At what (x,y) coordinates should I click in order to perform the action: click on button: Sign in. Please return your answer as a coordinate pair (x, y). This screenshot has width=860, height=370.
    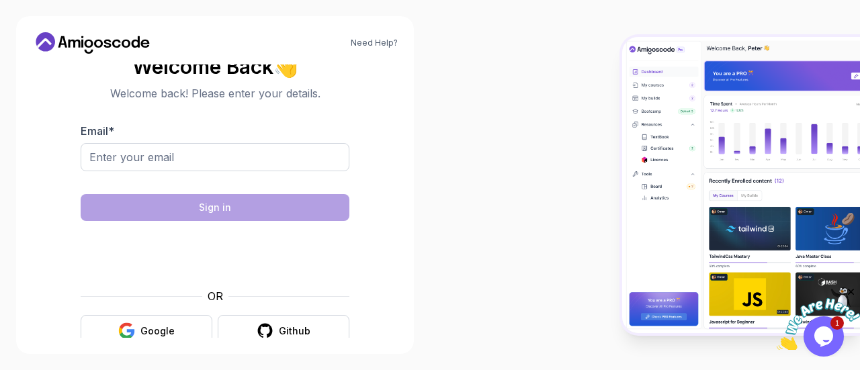
    Looking at the image, I should click on (215, 208).